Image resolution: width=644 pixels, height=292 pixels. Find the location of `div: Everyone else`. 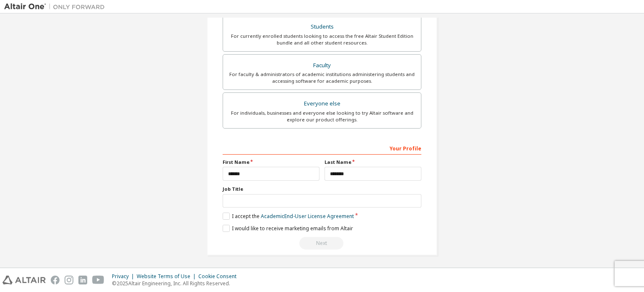

div: Everyone else is located at coordinates (322, 104).